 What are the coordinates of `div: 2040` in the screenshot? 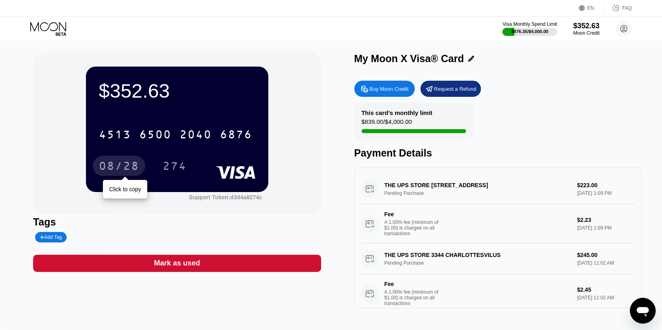 It's located at (196, 135).